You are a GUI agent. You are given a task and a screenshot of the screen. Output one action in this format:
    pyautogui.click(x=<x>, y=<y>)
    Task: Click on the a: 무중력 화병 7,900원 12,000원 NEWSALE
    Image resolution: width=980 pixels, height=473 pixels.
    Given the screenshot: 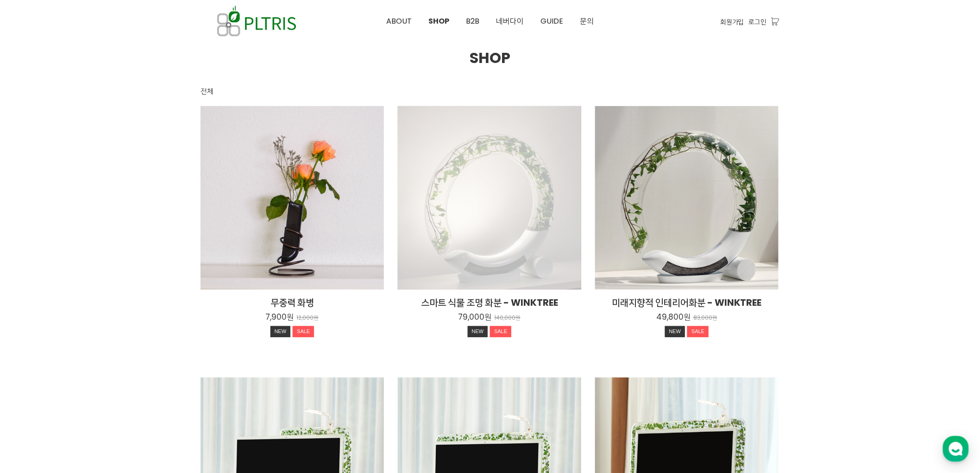 What is the action you would take?
    pyautogui.click(x=292, y=318)
    